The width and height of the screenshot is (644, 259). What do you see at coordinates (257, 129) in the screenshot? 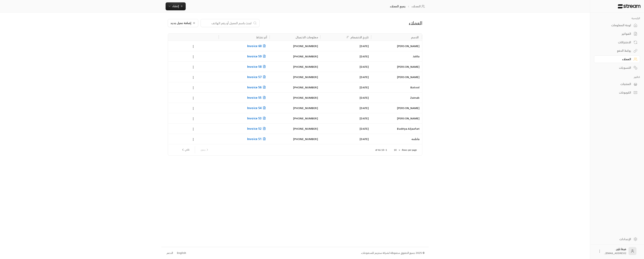
I see `span: Invoice 52` at bounding box center [257, 129].